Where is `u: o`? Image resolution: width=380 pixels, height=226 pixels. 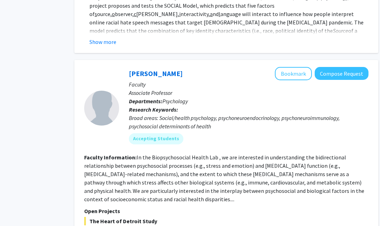
u: o is located at coordinates (113, 14).